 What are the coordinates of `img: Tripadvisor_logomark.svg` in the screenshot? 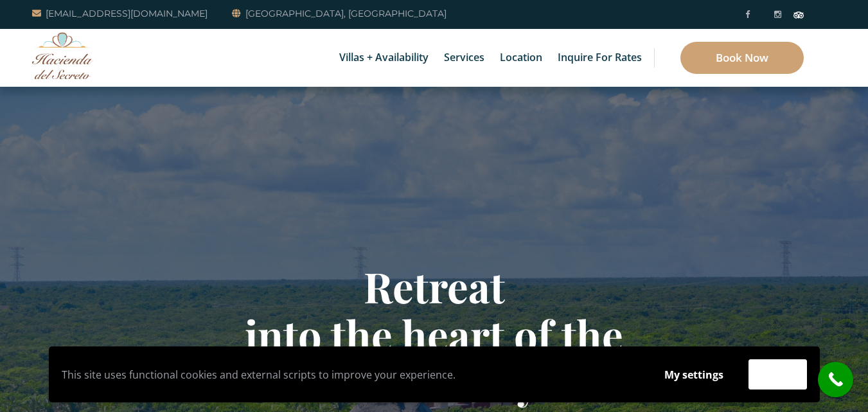 It's located at (799, 15).